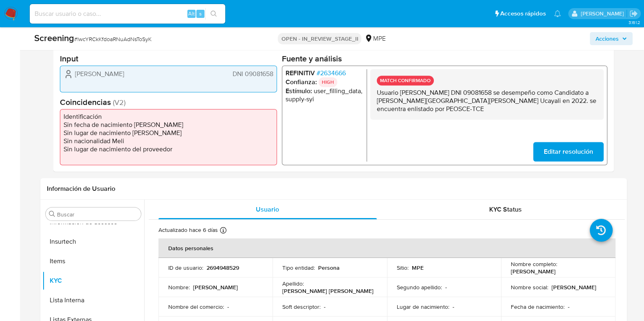 The height and width of the screenshot is (321, 644). Describe the element at coordinates (189, 230) in the screenshot. I see `p: Actualizado hace 6 días` at that location.